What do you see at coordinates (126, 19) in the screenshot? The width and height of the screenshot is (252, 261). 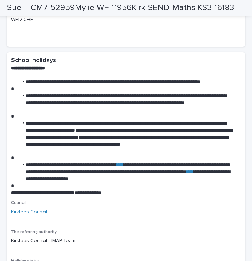 I see `p: WF12 0HE` at bounding box center [126, 19].